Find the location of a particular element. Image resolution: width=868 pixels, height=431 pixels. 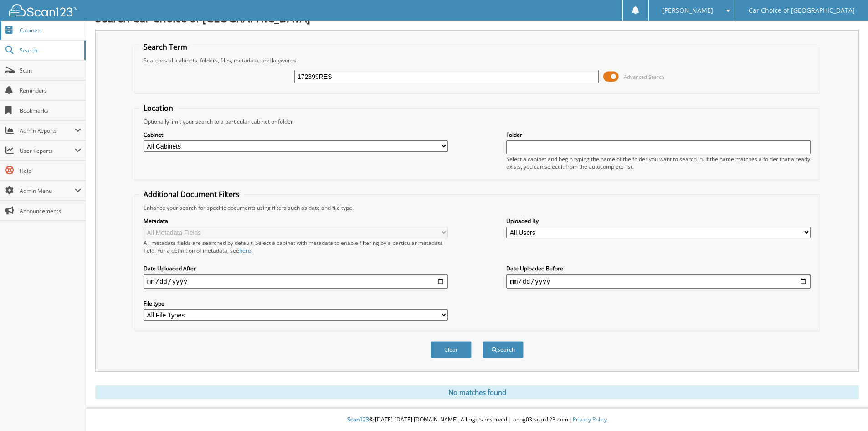

div: Searches all cabinets, folders, files, metadata, and keywords is located at coordinates (477, 60).